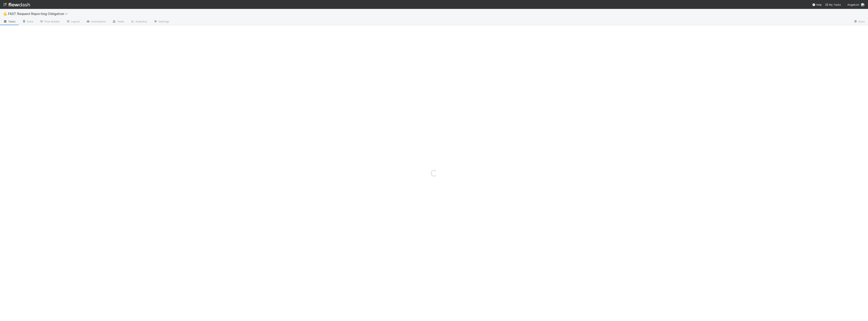  I want to click on span: My Tasks, so click(833, 5).